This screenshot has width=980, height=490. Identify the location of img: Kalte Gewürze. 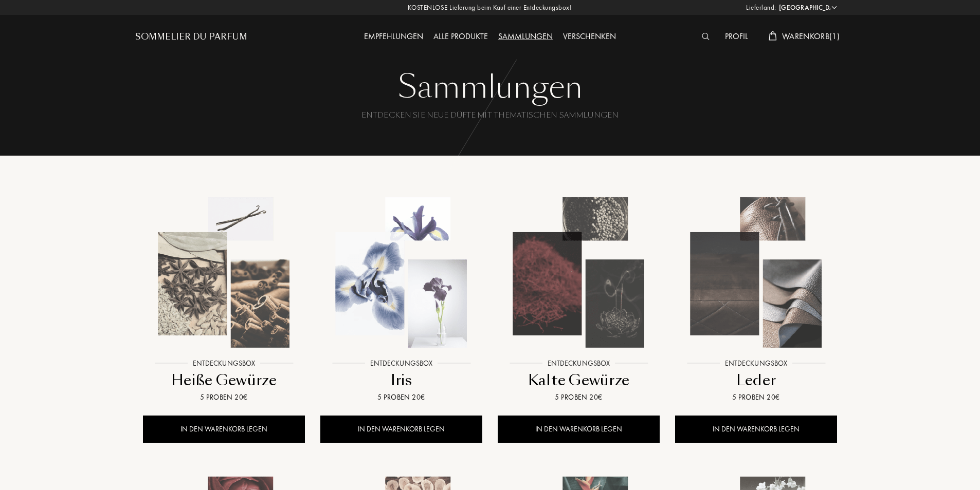
(578, 272).